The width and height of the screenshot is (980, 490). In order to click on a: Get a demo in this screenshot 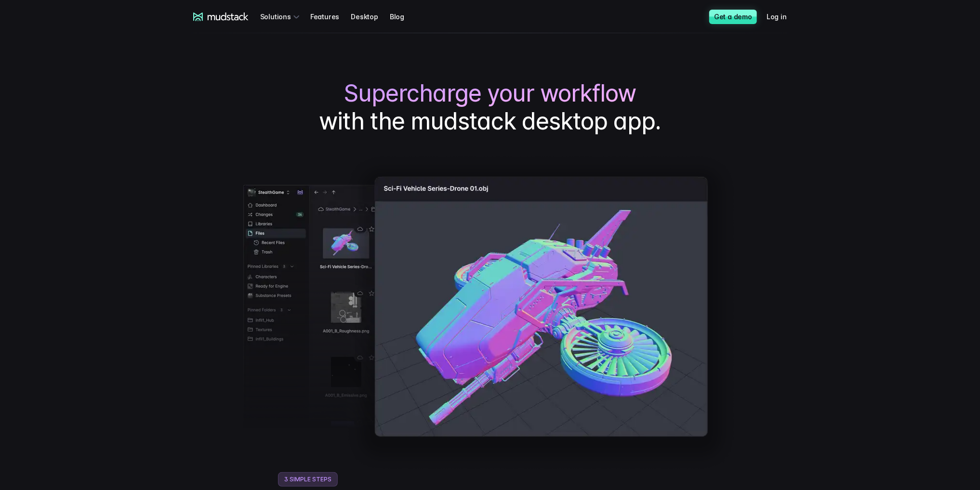, I will do `click(733, 17)`.